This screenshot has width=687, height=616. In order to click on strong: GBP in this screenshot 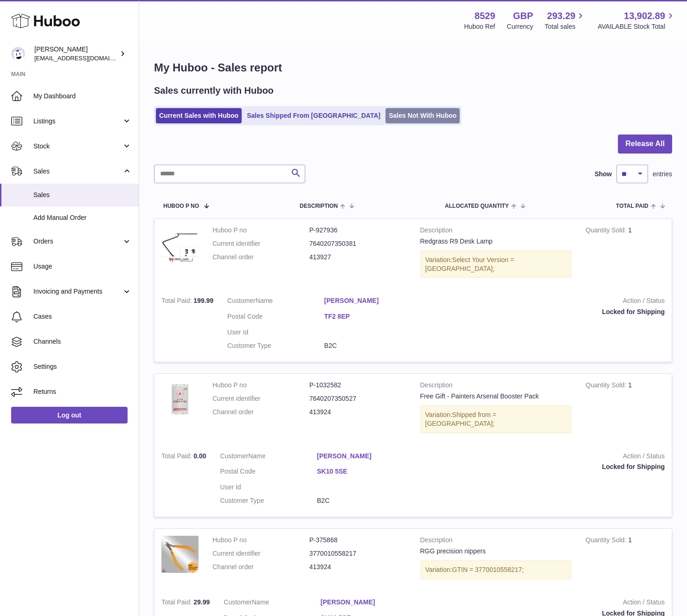, I will do `click(523, 16)`.